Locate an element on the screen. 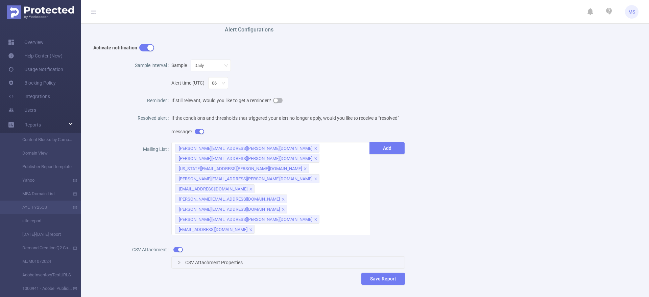 This screenshot has width=649, height=297. a: site report is located at coordinates (43, 221).